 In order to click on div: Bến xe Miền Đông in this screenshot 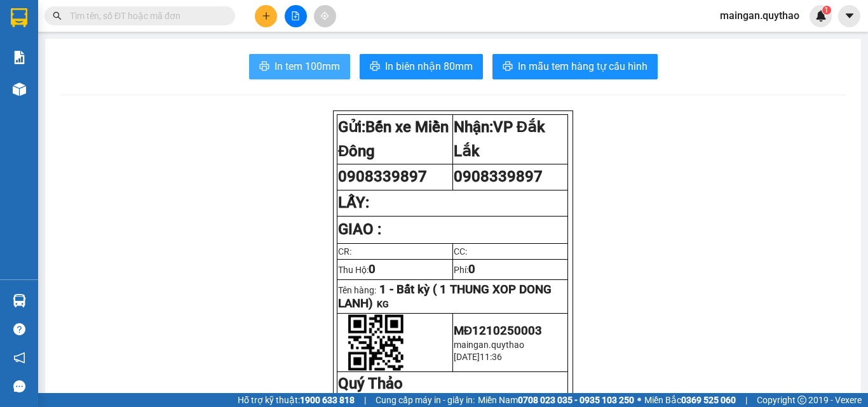, I will do `click(56, 26)`.